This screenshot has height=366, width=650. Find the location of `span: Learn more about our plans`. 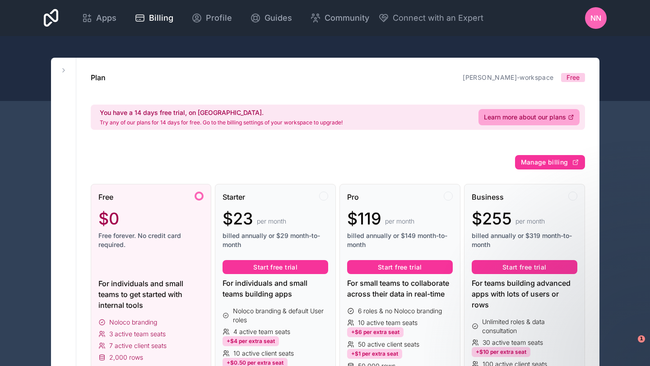

span: Learn more about our plans is located at coordinates (525, 117).